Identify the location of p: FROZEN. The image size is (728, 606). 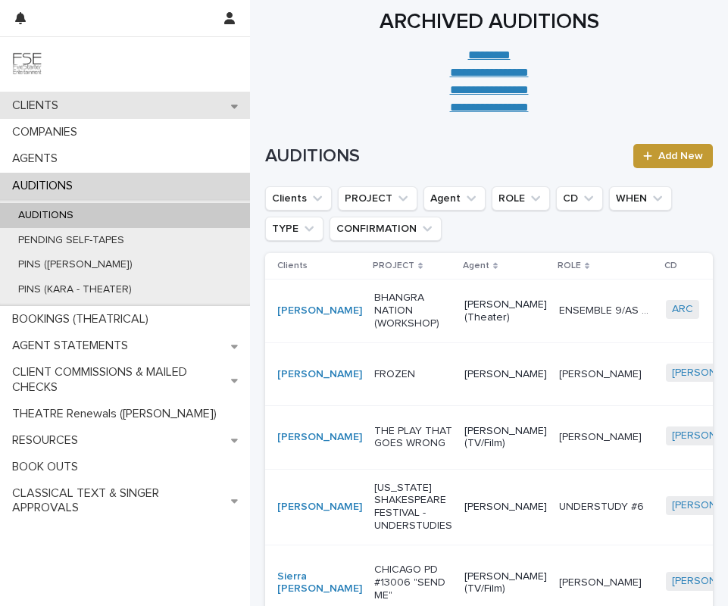
(413, 374).